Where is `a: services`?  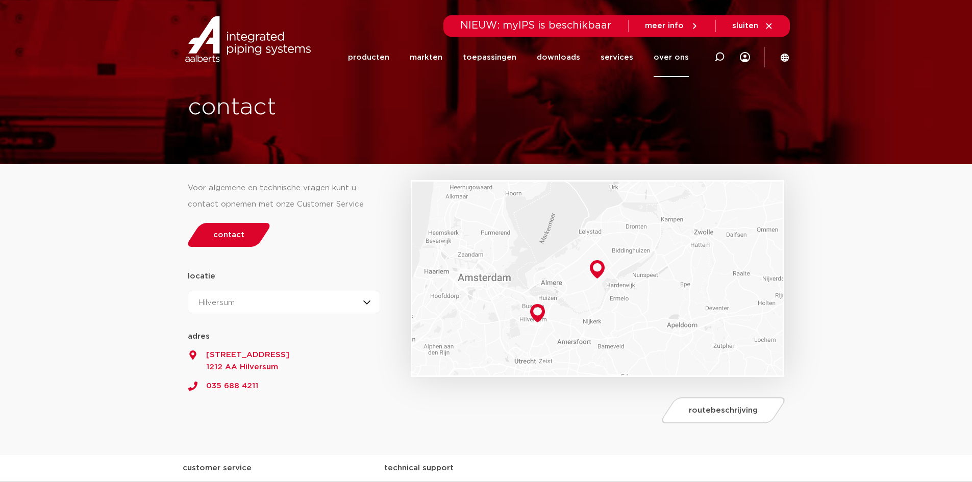 a: services is located at coordinates (617, 57).